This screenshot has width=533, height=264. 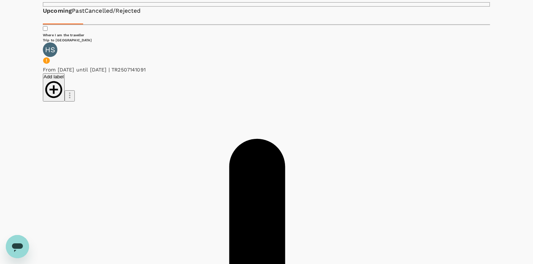 What do you see at coordinates (113, 11) in the screenshot?
I see `a: Cancelled/Rejected` at bounding box center [113, 11].